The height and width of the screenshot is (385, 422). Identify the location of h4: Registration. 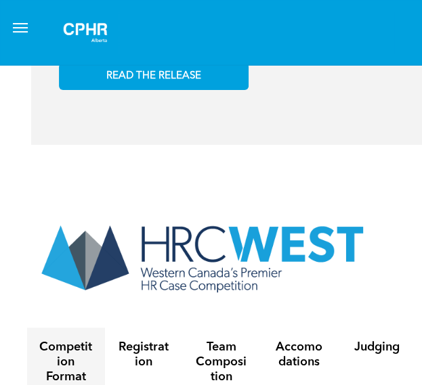
(143, 355).